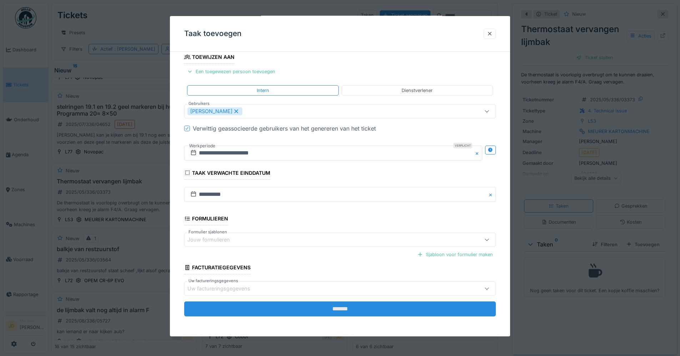  What do you see at coordinates (208, 232) in the screenshot?
I see `label: Formulier sjablonen` at bounding box center [208, 232].